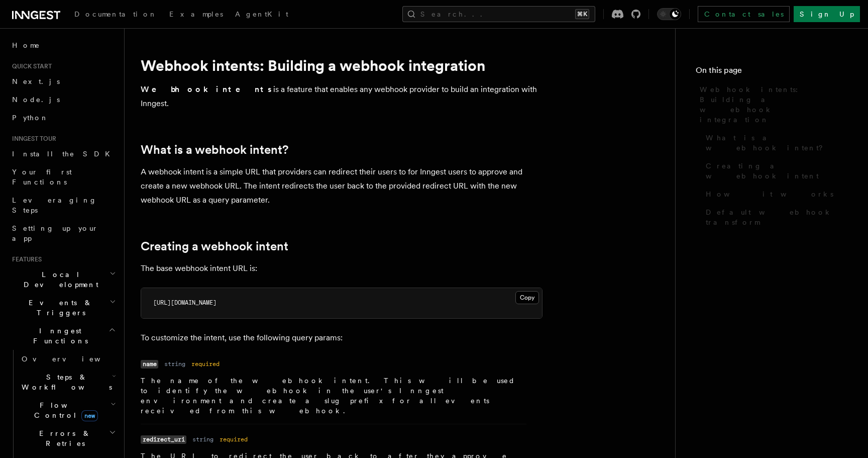 This screenshot has height=458, width=868. I want to click on span: Errors & Retries, so click(63, 438).